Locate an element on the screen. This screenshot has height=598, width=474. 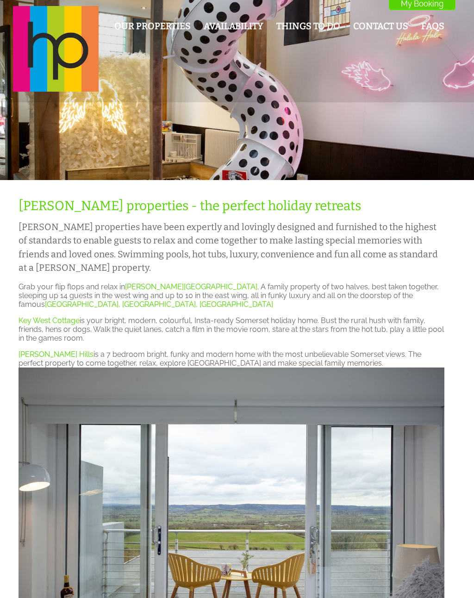
a: Availability is located at coordinates (233, 26).